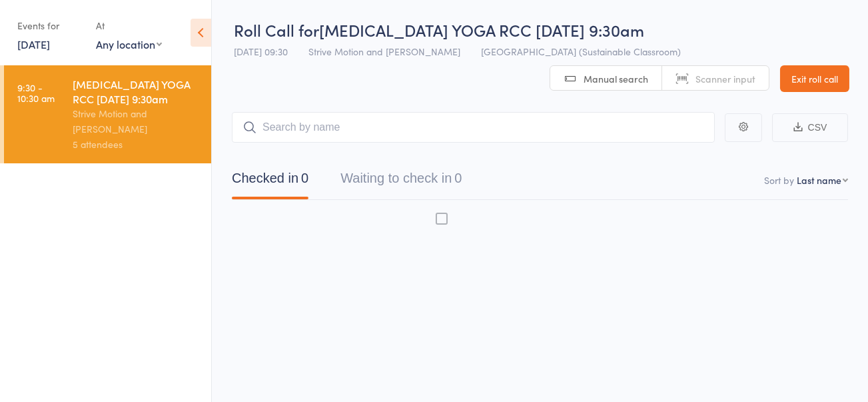  I want to click on span: Roll Call for, so click(276, 30).